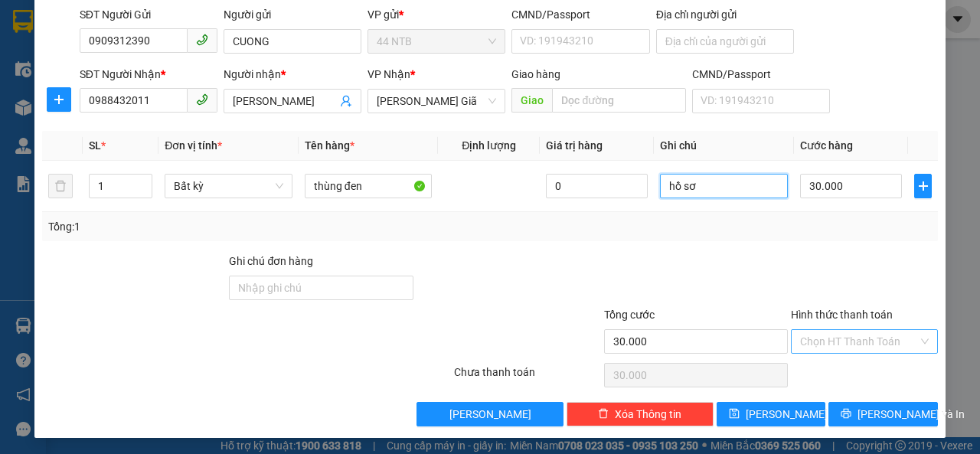 This screenshot has width=980, height=454. What do you see at coordinates (647, 414) in the screenshot?
I see `span: Xóa Thông tin` at bounding box center [647, 414].